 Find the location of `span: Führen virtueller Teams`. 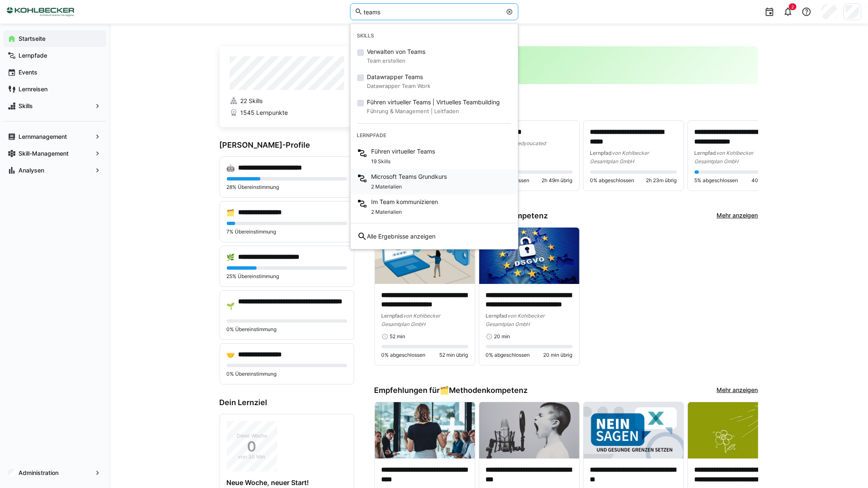

span: Führen virtueller Teams is located at coordinates (403, 152).